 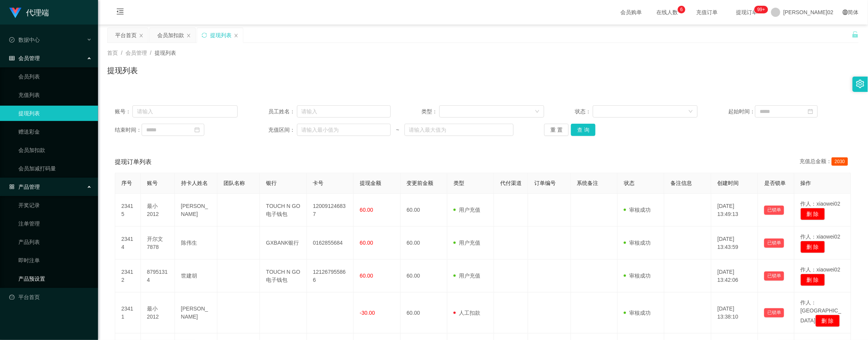 I want to click on span: 状态：, so click(x=584, y=111).